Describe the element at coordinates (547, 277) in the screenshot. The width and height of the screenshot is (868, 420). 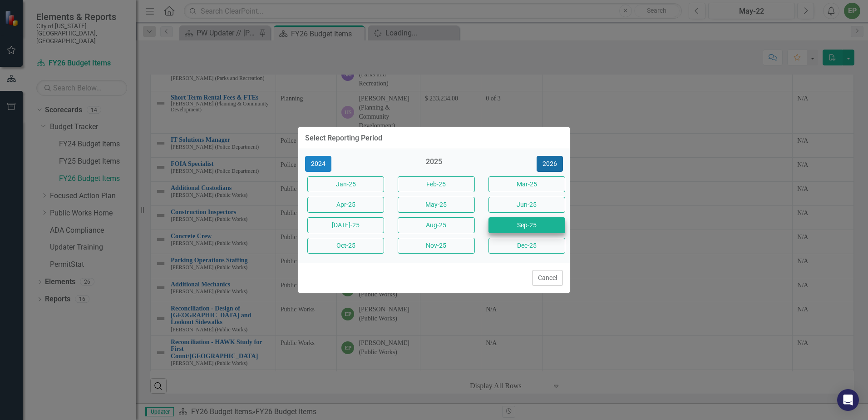
I see `button: Cancel` at that location.